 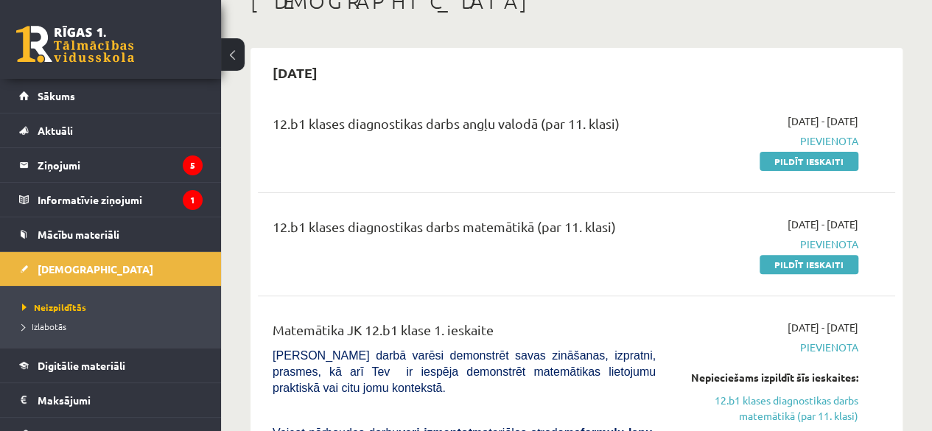 What do you see at coordinates (44, 326) in the screenshot?
I see `span: Izlabotās` at bounding box center [44, 326].